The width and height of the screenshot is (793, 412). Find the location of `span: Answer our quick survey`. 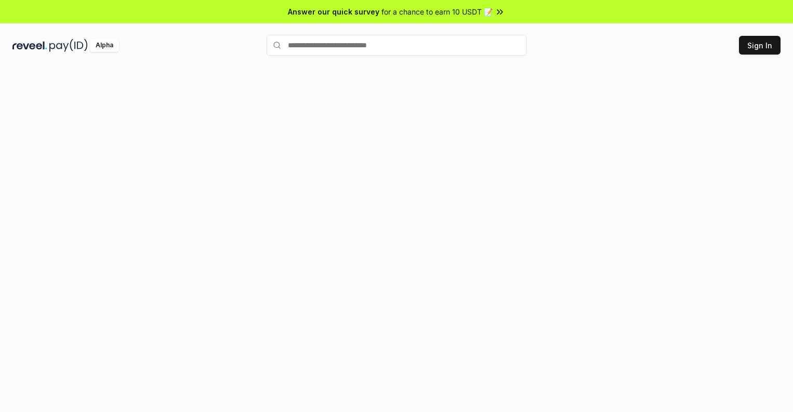

span: Answer our quick survey is located at coordinates (334, 11).